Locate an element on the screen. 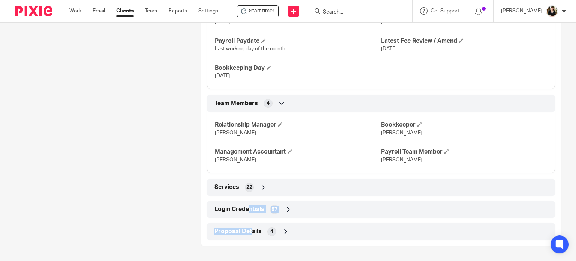  a: Email is located at coordinates (99, 11).